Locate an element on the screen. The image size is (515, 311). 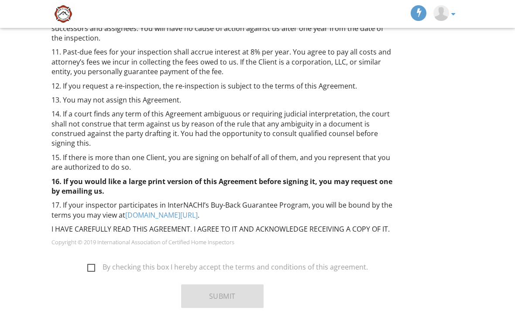
p: 14. If a court finds any term of this Agreement ambiguous or requiring judicial interpretation, t... is located at coordinates (222, 129).